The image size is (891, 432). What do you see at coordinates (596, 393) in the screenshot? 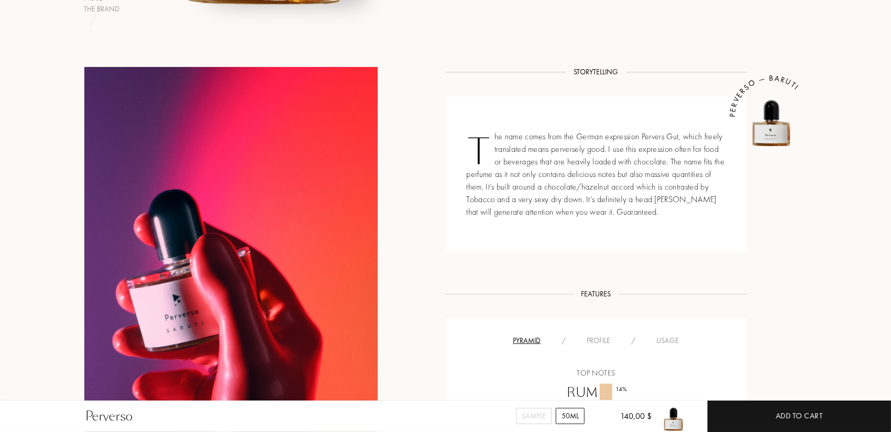
I see `div: Rum` at bounding box center [596, 393].